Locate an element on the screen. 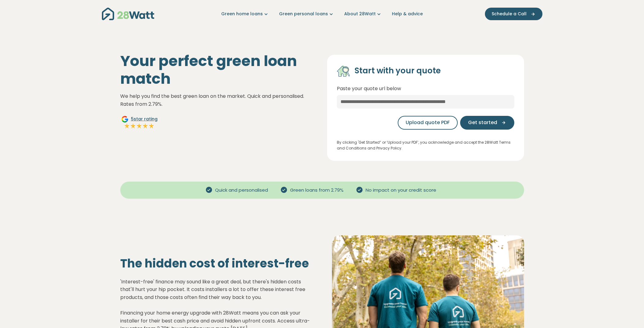 This screenshot has height=328, width=644. a: Help & advice is located at coordinates (407, 14).